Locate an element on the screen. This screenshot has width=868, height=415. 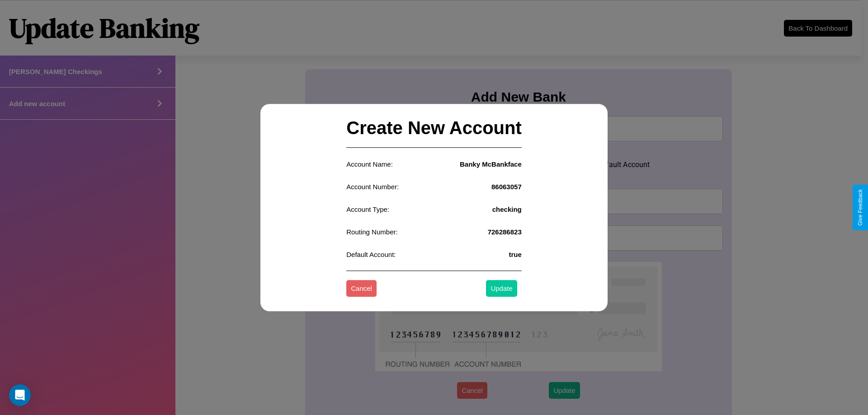
button: Update is located at coordinates (501, 289).